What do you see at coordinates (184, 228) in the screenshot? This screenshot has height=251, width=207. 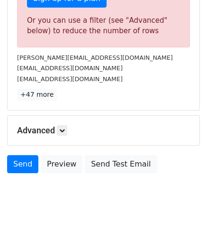 I see `div: Chat Widget` at bounding box center [184, 228].